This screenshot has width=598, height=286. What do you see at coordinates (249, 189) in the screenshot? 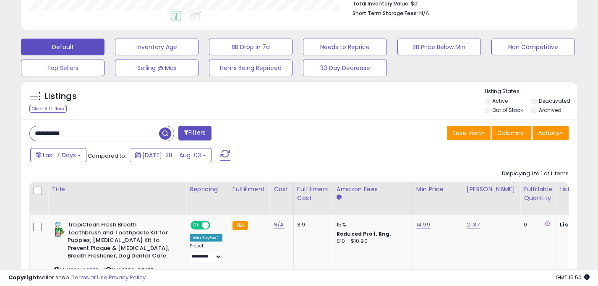
I see `div: Fulfillment` at bounding box center [249, 189].